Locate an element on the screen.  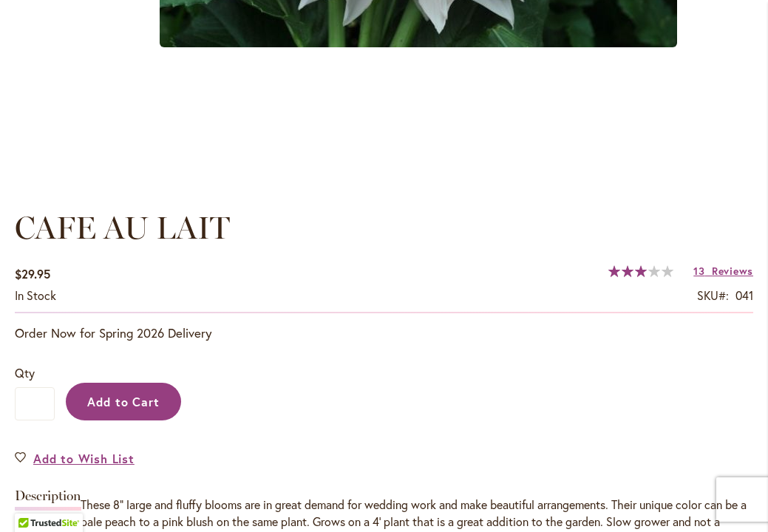
span: $29.95 is located at coordinates (32, 274).